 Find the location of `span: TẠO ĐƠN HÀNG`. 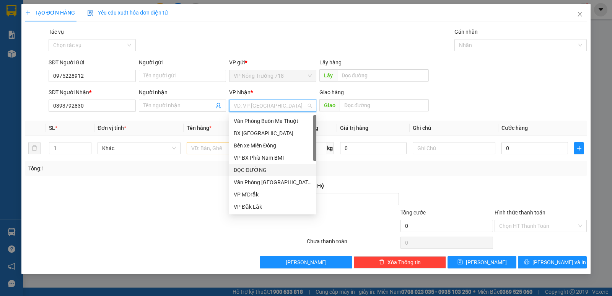

span: TẠO ĐƠN HÀNG is located at coordinates (50, 13).